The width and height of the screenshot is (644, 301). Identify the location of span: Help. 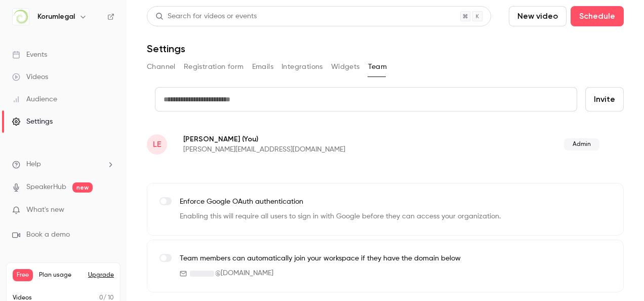
(33, 164).